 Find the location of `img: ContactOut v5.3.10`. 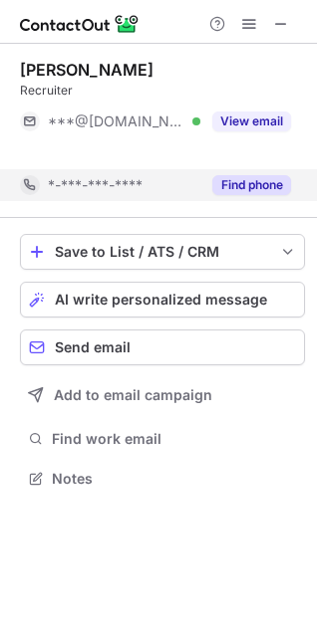

img: ContactOut v5.3.10 is located at coordinates (80, 24).